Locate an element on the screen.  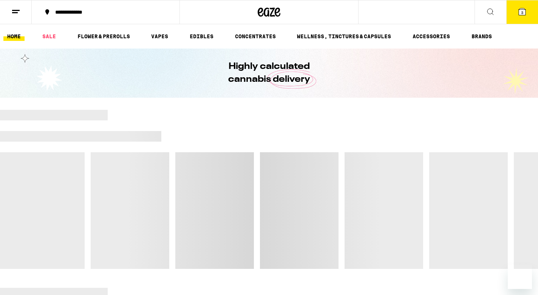
a: HOME is located at coordinates (14, 36).